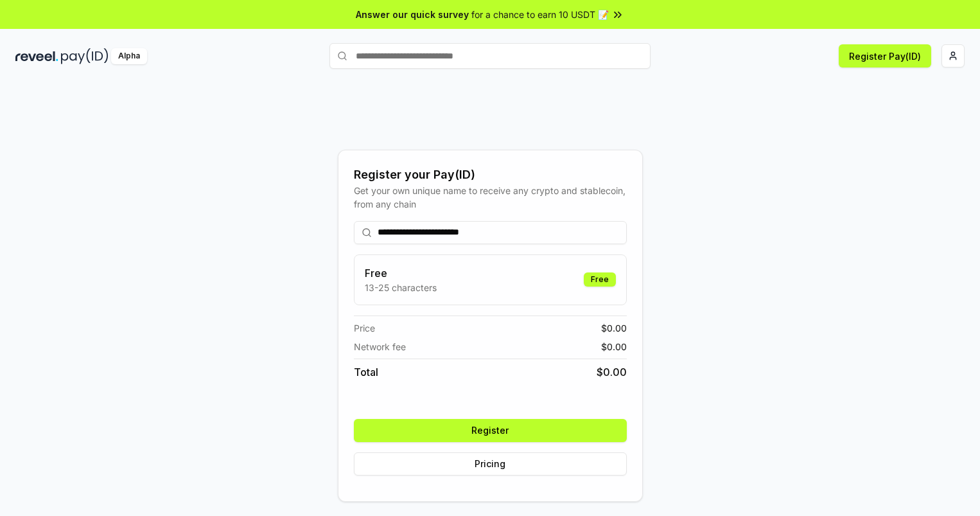 This screenshot has width=980, height=516. Describe the element at coordinates (401, 287) in the screenshot. I see `p: 13-25 characters` at that location.